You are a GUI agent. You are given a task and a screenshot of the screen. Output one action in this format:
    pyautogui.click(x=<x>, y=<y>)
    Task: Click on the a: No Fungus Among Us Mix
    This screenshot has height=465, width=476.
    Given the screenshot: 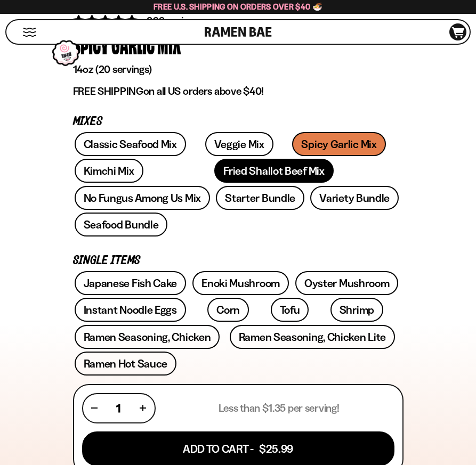 What is the action you would take?
    pyautogui.click(x=142, y=198)
    